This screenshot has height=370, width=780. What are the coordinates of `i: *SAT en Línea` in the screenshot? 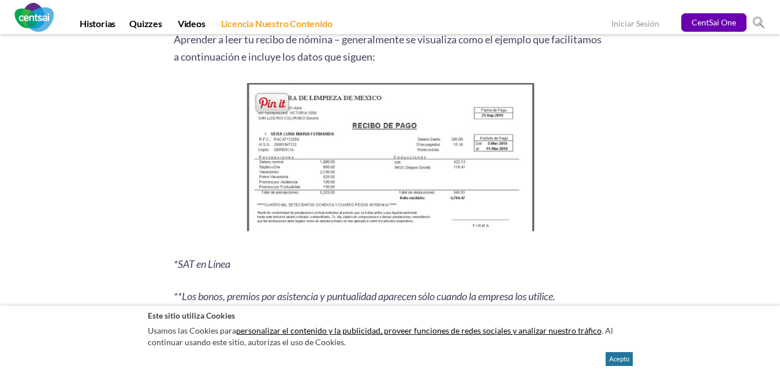 It's located at (202, 264).